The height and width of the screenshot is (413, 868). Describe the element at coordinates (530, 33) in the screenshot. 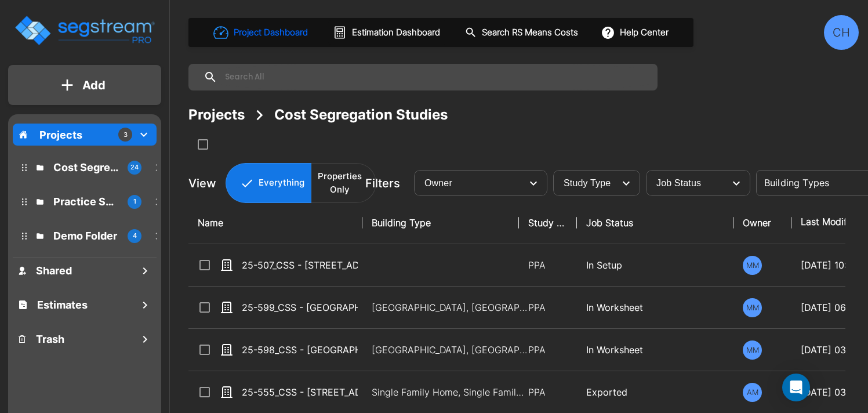

I see `h1: Search RS Means Costs` at that location.